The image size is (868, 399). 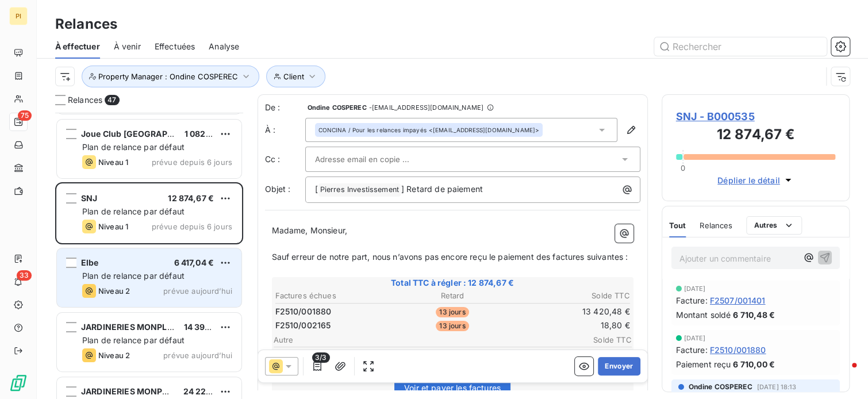 I want to click on td: 13 420,48 €, so click(x=571, y=312).